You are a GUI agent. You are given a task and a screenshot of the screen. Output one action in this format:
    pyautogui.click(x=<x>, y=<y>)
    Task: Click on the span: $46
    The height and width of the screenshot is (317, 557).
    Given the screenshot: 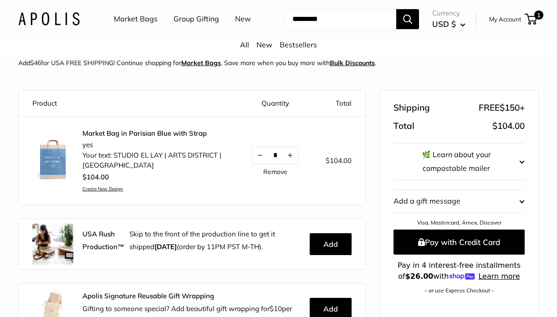 What is the action you would take?
    pyautogui.click(x=36, y=63)
    